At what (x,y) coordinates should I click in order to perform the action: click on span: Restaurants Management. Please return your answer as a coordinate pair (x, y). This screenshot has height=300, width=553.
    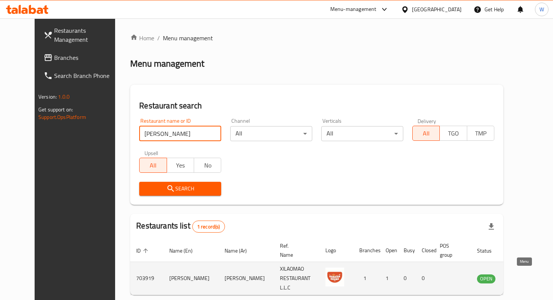
    Looking at the image, I should click on (87, 35).